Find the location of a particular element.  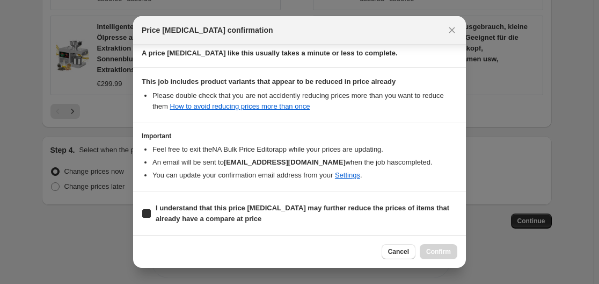

b: This job includes product variants that appear to be reduced in price already is located at coordinates (268, 81).